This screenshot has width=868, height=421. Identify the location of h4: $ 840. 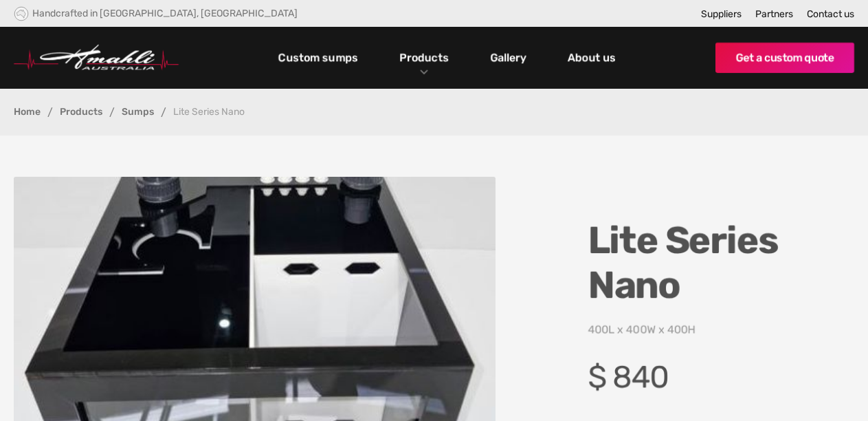
(721, 376).